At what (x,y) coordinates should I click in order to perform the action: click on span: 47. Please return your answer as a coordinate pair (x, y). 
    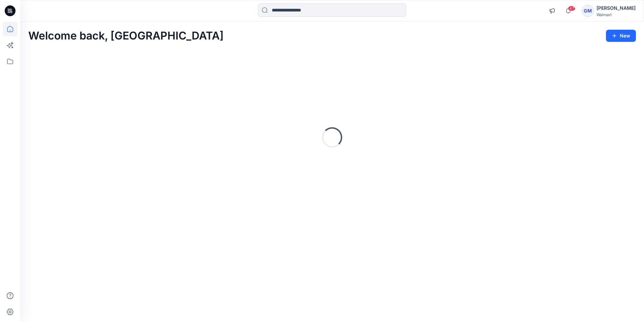
    Looking at the image, I should click on (571, 8).